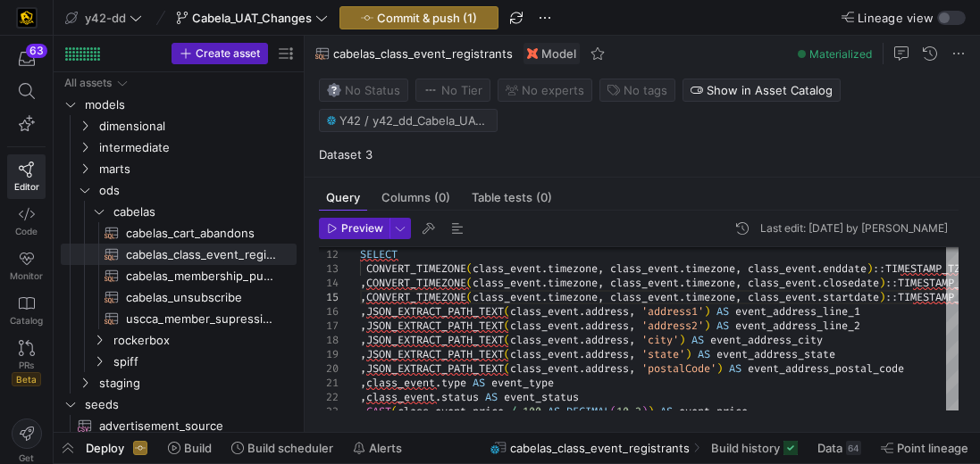 Image resolution: width=980 pixels, height=464 pixels. I want to click on span: No expert s, so click(553, 90).